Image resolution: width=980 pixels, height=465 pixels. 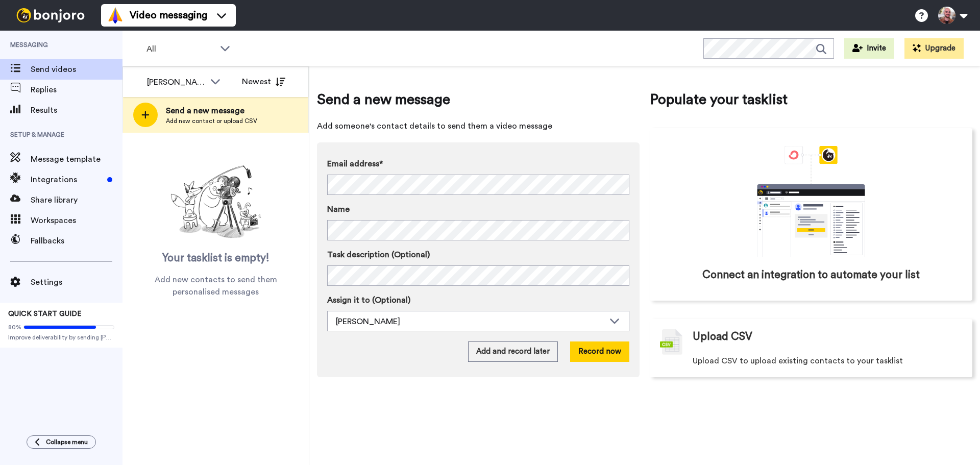 What do you see at coordinates (67, 179) in the screenshot?
I see `span: Integrations` at bounding box center [67, 179].